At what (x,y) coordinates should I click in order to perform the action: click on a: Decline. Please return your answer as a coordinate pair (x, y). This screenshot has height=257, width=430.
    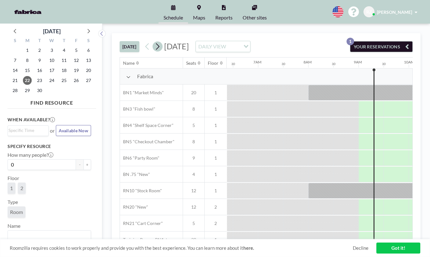
    Looking at the image, I should click on (360, 247).